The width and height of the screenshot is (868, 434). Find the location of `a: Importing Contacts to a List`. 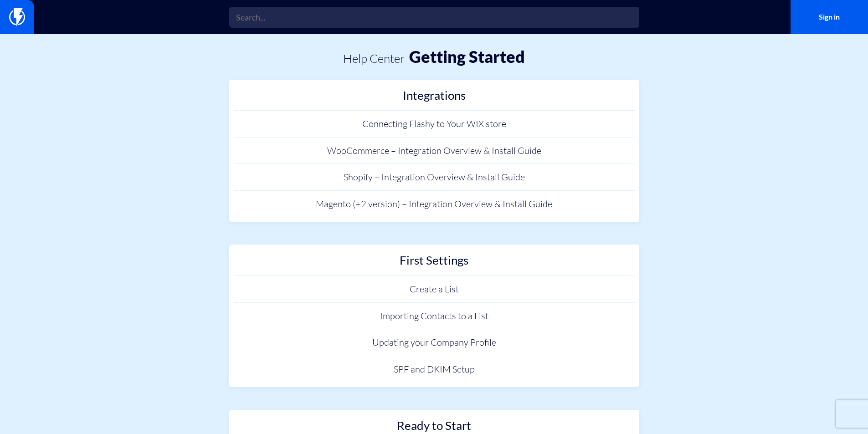

a: Importing Contacts to a List is located at coordinates (434, 317).